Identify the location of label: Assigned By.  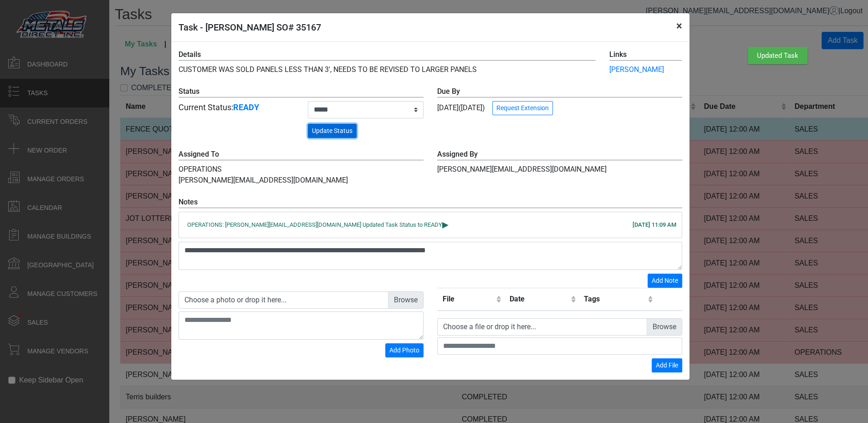
(559, 154).